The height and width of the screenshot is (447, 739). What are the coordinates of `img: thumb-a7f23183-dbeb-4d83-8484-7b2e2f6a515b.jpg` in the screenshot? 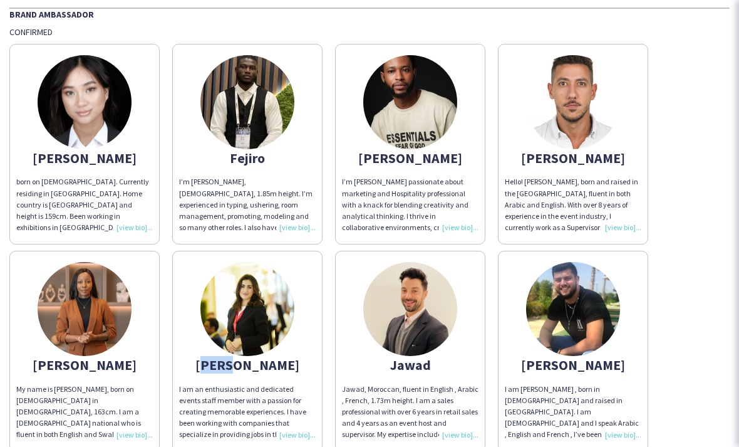 It's located at (410, 309).